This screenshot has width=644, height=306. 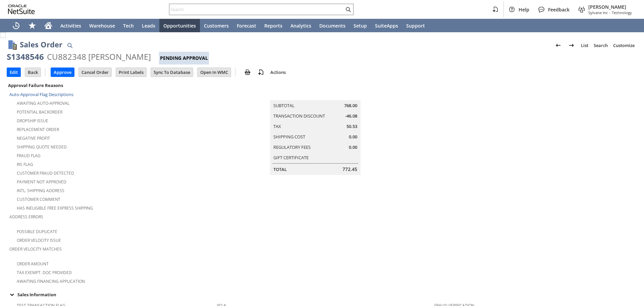 What do you see at coordinates (49, 25) in the screenshot?
I see `a: Home` at bounding box center [49, 25].